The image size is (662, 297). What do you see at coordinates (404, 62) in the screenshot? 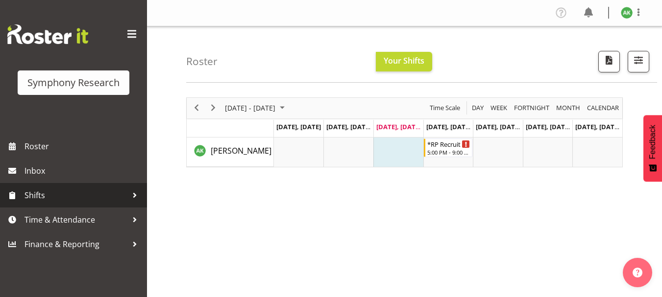
I see `button: Your Shifts` at bounding box center [404, 62].